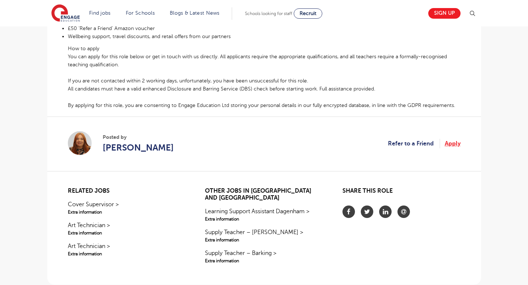 This screenshot has height=285, width=528. Describe the element at coordinates (66, 14) in the screenshot. I see `img: Engage Education` at that location.